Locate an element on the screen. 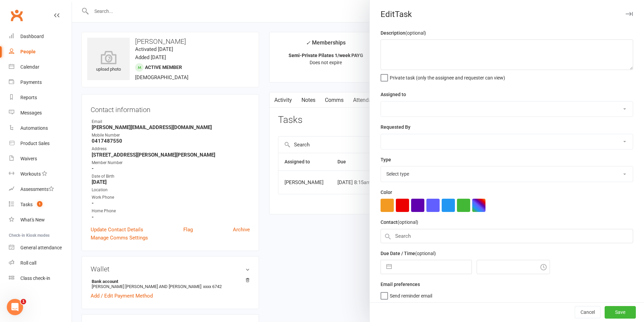 The image size is (644, 322). a: General attendance kiosk mode is located at coordinates (40, 247).